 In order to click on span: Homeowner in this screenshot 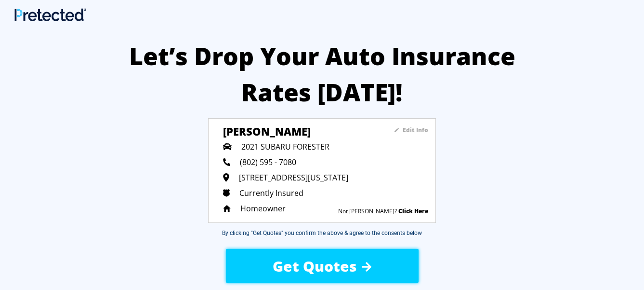, I will do `click(263, 208)`.